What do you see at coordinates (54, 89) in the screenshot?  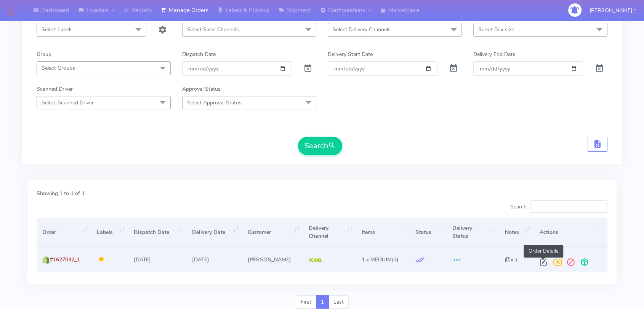 I see `label: Scanned Driver` at bounding box center [54, 89].